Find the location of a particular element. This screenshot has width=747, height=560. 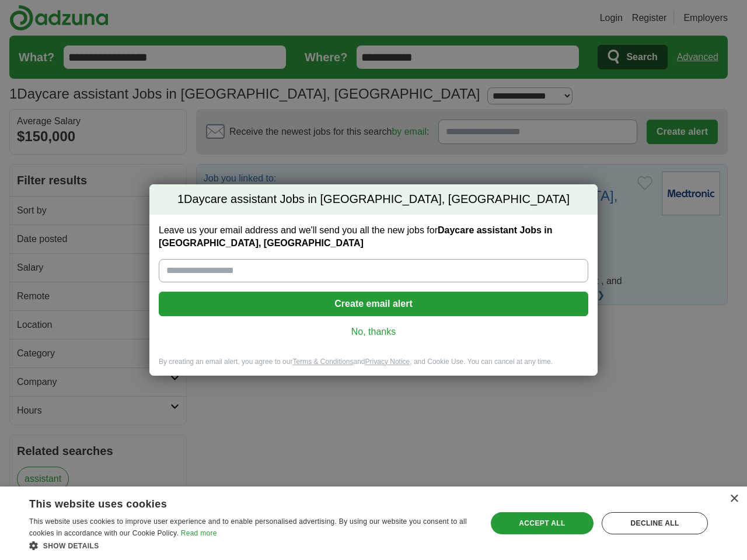

a: No, thanks is located at coordinates (374, 332).